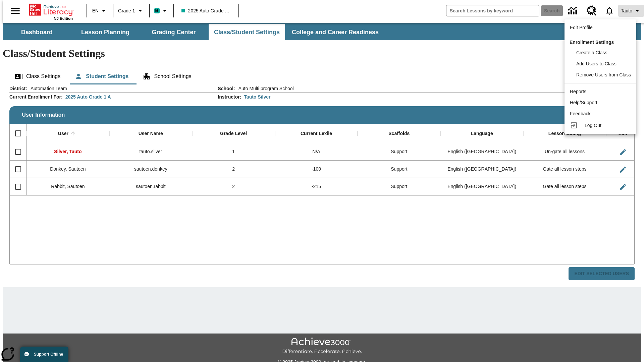 Image resolution: width=644 pixels, height=362 pixels. Describe the element at coordinates (578, 92) in the screenshot. I see `span: Reports` at that location.